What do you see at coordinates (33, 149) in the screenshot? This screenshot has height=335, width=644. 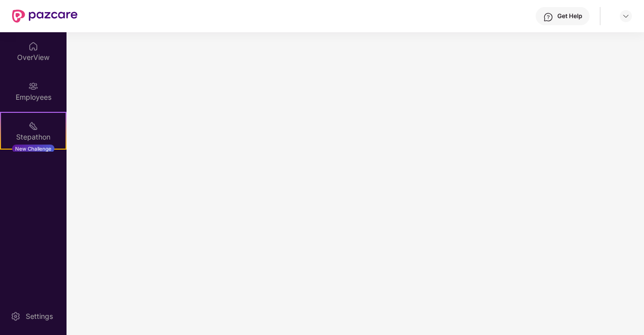 I see `div: New Challenge` at bounding box center [33, 149].